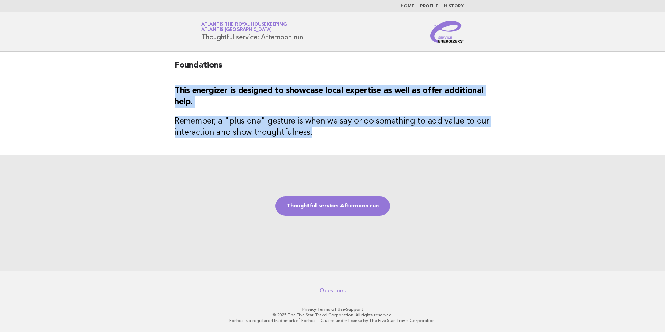  What do you see at coordinates (329, 96) in the screenshot?
I see `strong: This energizer is designed to showcase local expertise as well as offer additional help.` at bounding box center [329, 96].